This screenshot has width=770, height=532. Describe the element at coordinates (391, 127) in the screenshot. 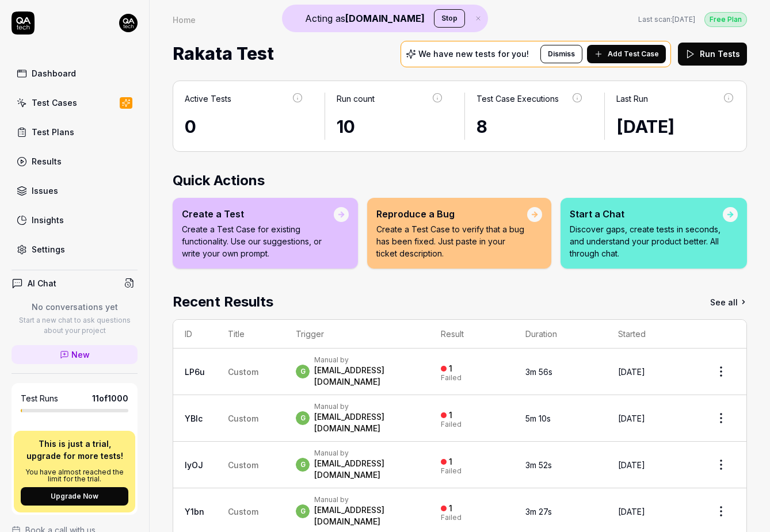

I see `div: 10` at that location.